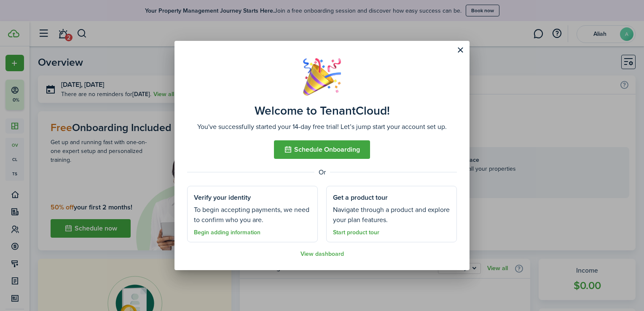 This screenshot has height=311, width=644. Describe the element at coordinates (227, 232) in the screenshot. I see `a: Begin adding information` at that location.